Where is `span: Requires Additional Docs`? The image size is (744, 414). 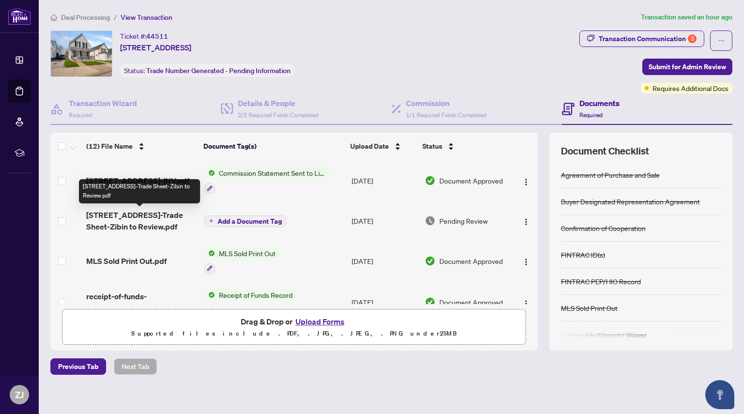
span: Requires Additional Docs is located at coordinates (690, 88).